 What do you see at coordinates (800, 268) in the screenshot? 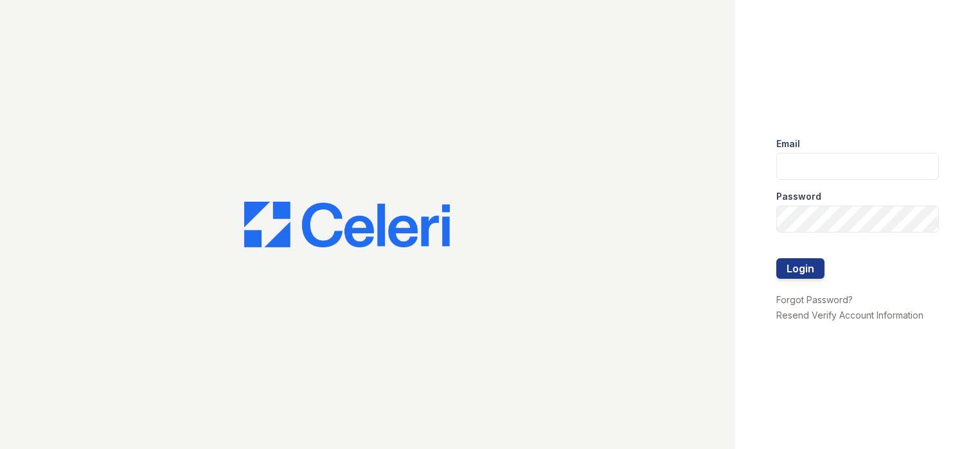
I see `button: Login` at bounding box center [800, 268].